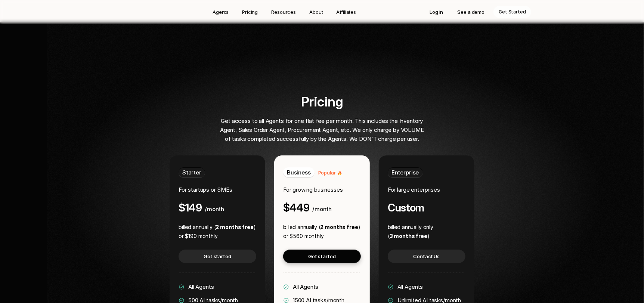 This screenshot has width=644, height=303. I want to click on span: For startups or SMEs, so click(206, 189).